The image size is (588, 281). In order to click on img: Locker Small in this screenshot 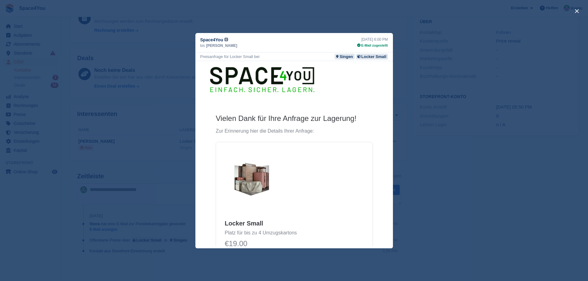, I will do `click(57, 118)`.